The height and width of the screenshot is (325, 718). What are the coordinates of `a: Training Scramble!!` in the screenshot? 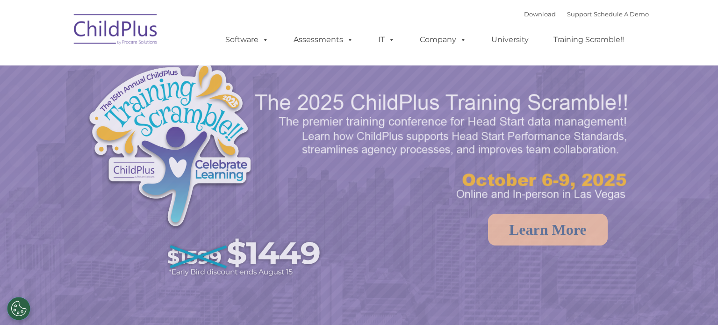 It's located at (588, 40).